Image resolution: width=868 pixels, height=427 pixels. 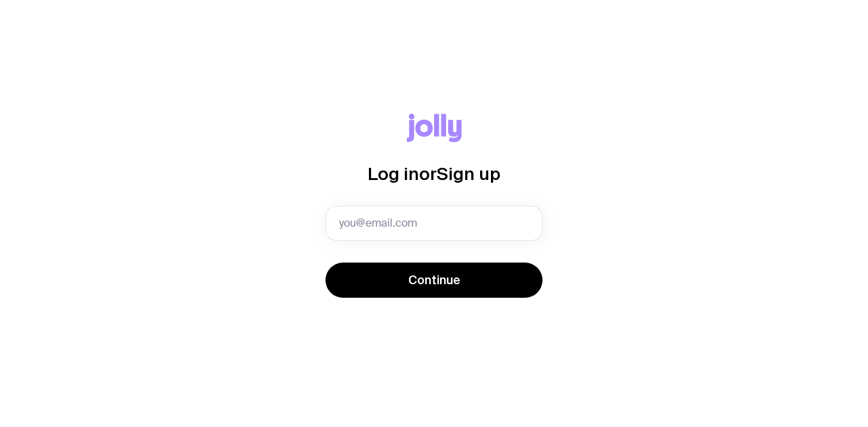 What do you see at coordinates (434, 280) in the screenshot?
I see `span: Continue` at bounding box center [434, 280].